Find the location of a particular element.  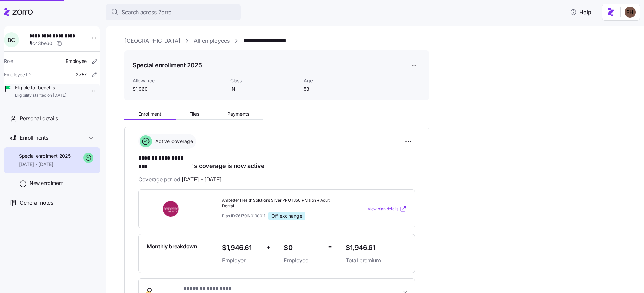

img: Ambetter is located at coordinates (171, 209).